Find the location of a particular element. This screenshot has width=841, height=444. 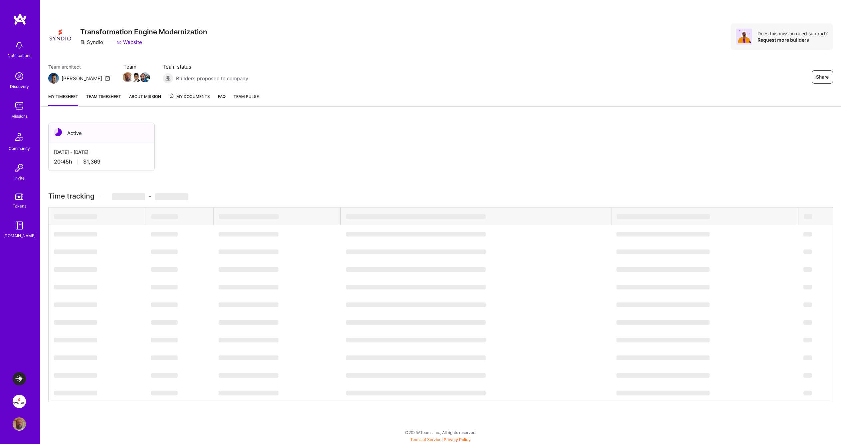

i: icon CompanyGray is located at coordinates (83, 42).